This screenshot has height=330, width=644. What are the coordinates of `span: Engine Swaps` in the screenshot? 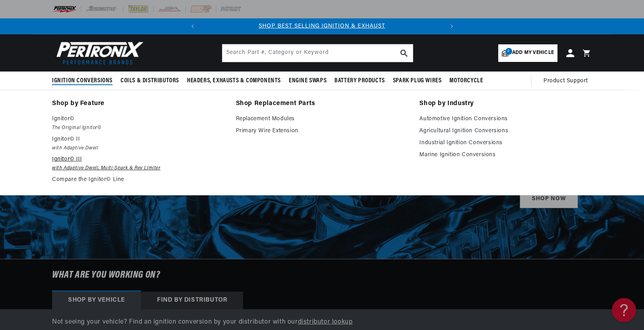 It's located at (307, 81).